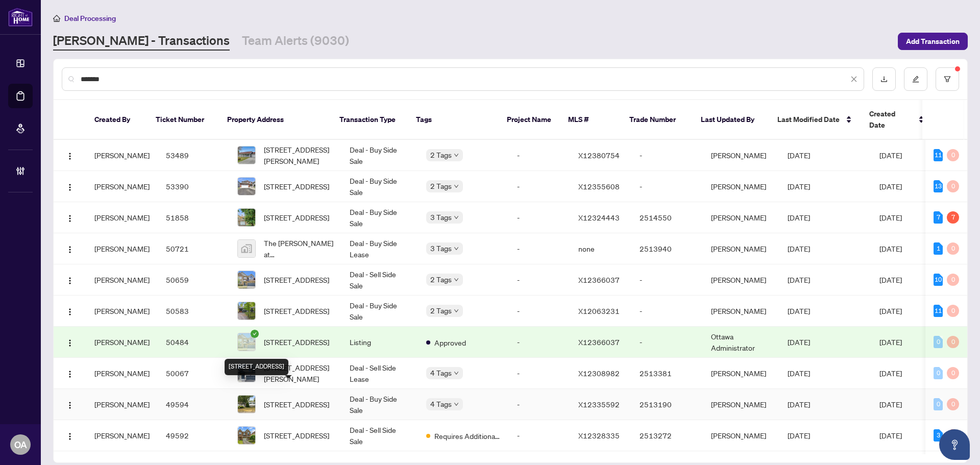  What do you see at coordinates (599, 156) in the screenshot?
I see `span: X12380754` at bounding box center [599, 156].